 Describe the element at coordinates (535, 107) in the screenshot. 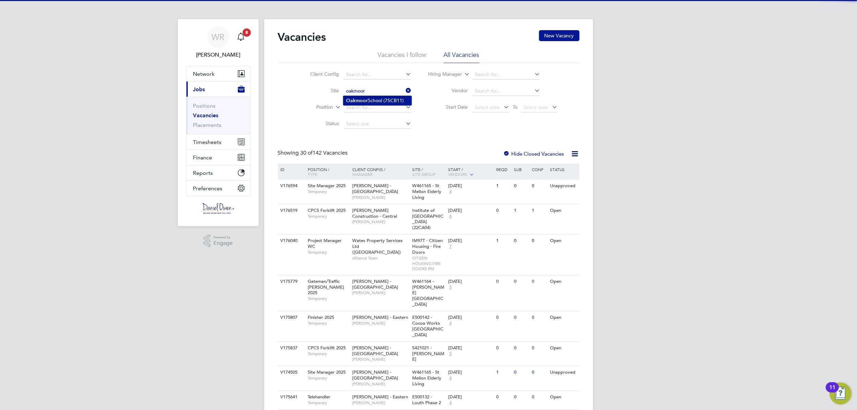

I see `span: Select date` at that location.